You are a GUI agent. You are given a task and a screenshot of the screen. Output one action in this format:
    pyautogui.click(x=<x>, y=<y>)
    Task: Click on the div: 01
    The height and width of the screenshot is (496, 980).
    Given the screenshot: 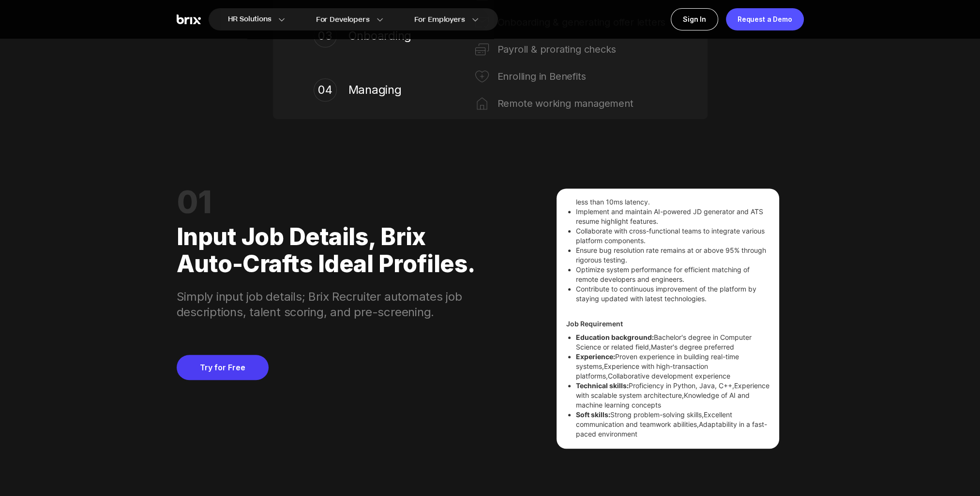 What is the action you would take?
    pyautogui.click(x=330, y=202)
    